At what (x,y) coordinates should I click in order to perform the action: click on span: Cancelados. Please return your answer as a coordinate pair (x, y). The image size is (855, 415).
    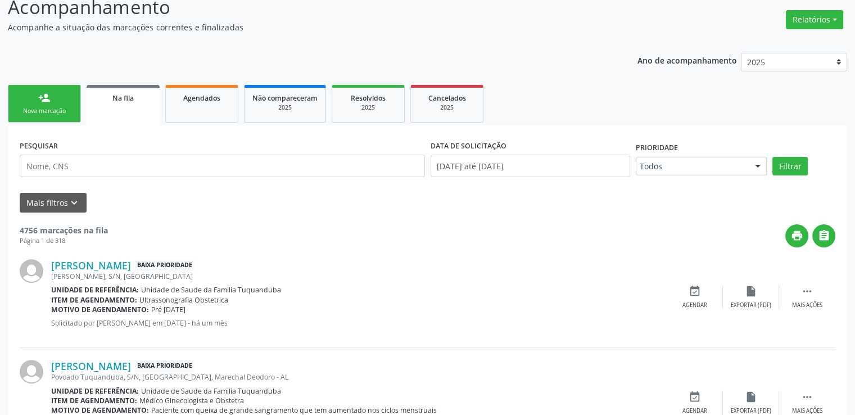
    Looking at the image, I should click on (447, 98).